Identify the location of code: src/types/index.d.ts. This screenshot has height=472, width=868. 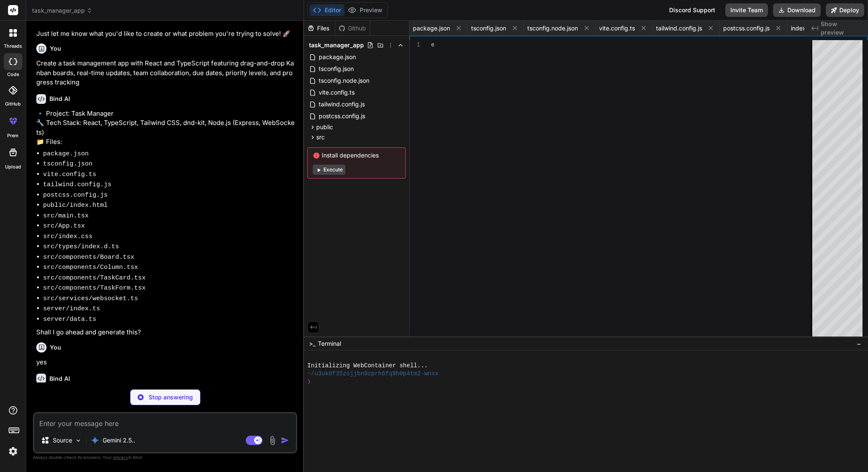
(81, 246).